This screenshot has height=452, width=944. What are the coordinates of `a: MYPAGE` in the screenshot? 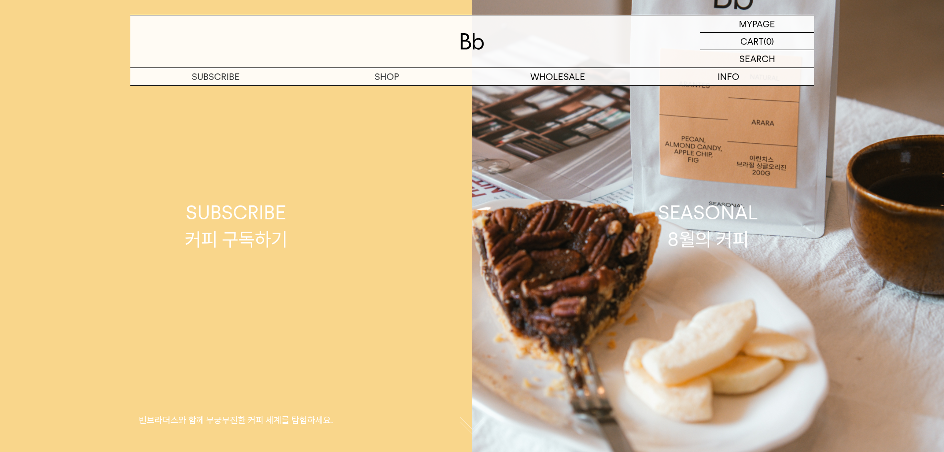 It's located at (757, 24).